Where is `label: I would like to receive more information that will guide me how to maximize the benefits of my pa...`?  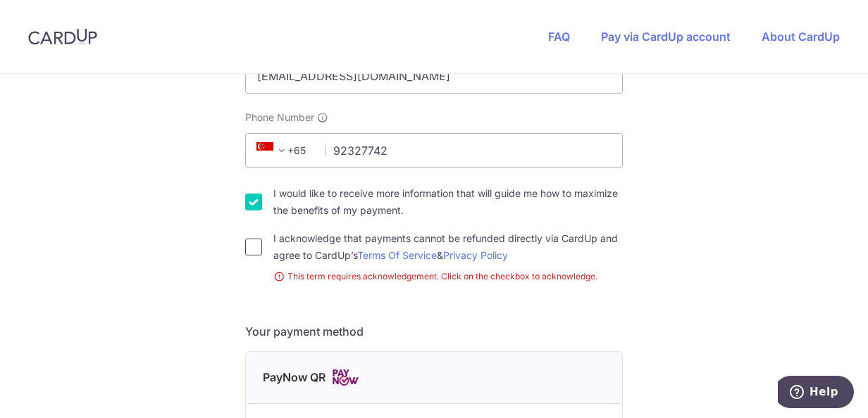 label: I would like to receive more information that will guide me how to maximize the benefits of my pa... is located at coordinates (448, 202).